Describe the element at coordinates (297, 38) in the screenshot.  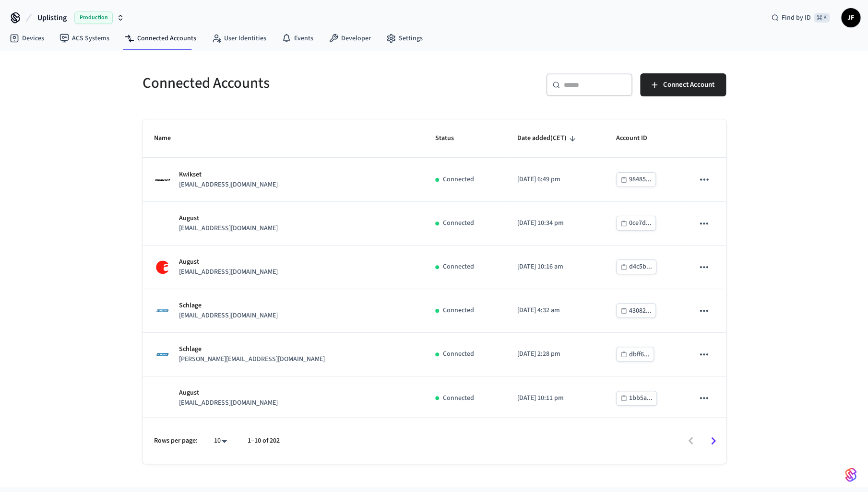
I see `a: Events` at that location.